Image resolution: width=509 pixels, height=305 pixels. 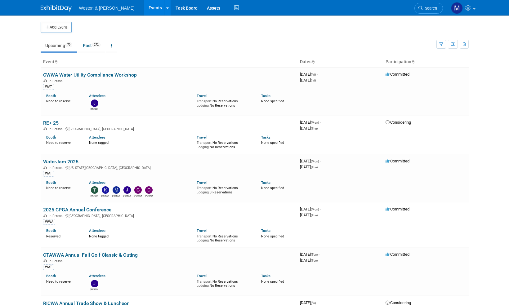 What do you see at coordinates (138, 196) in the screenshot?
I see `div: Charles Gant` at bounding box center [138, 196].